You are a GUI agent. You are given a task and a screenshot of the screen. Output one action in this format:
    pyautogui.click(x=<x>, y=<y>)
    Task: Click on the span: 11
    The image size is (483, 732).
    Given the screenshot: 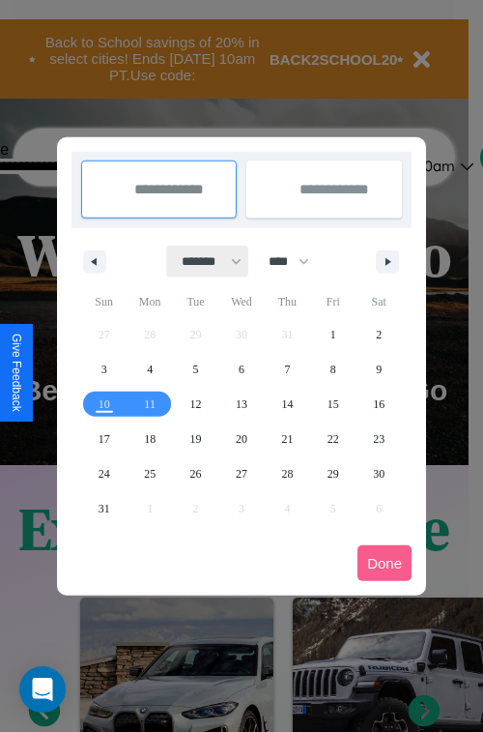 What is the action you would take?
    pyautogui.click(x=150, y=404)
    